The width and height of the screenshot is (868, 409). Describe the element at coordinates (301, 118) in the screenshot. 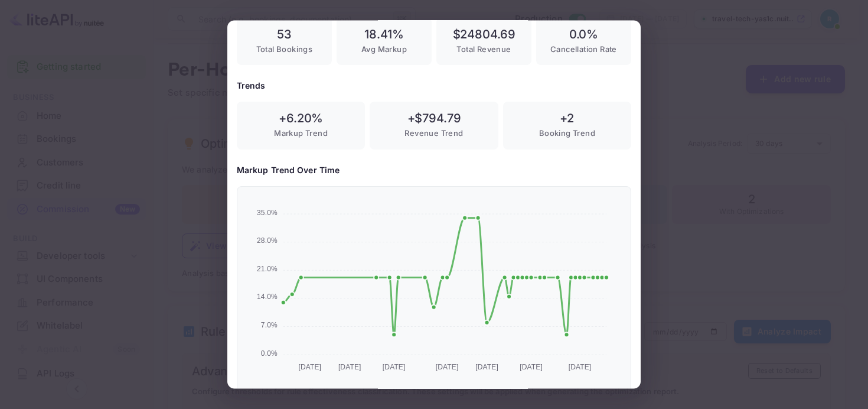

I see `h6: + 6.20 %` at that location.